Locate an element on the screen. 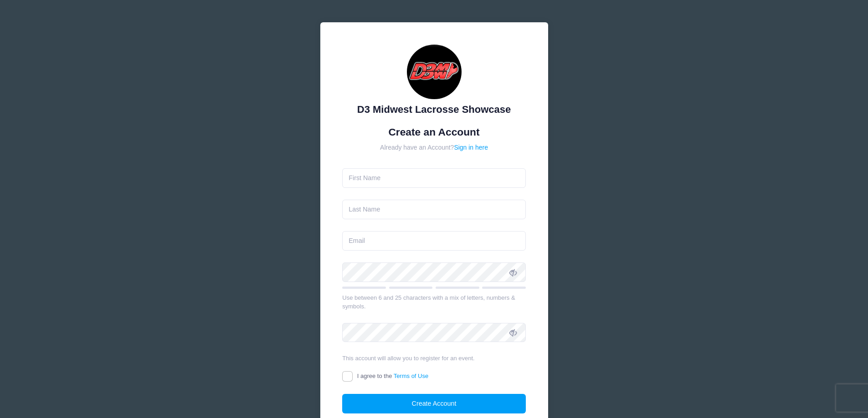 The image size is (868, 418). button: Create Account is located at coordinates (433, 404).